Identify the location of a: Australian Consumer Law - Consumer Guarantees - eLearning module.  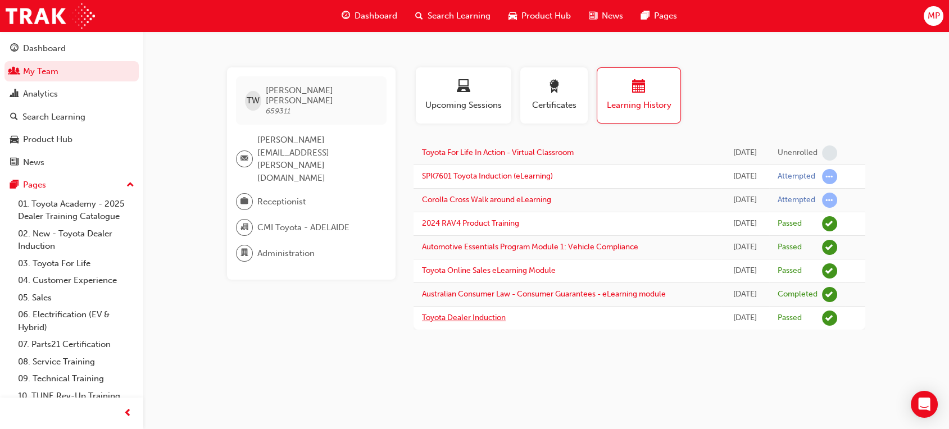
(544, 294).